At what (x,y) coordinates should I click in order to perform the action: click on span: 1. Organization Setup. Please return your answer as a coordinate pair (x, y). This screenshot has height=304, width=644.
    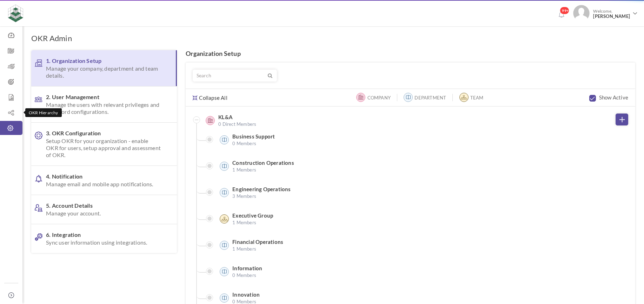
    Looking at the image, I should click on (103, 68).